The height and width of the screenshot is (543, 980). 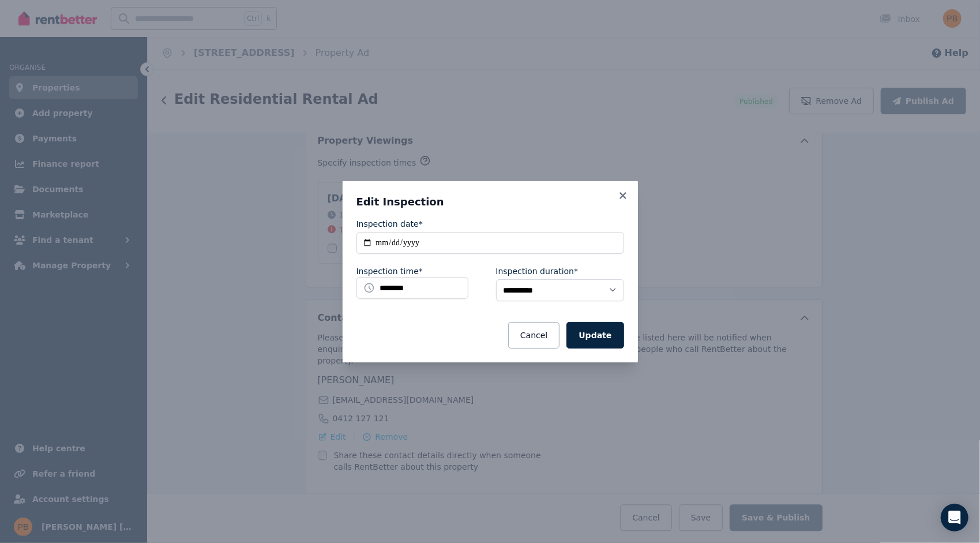 What do you see at coordinates (390, 224) in the screenshot?
I see `label: Inspection date*` at bounding box center [390, 224].